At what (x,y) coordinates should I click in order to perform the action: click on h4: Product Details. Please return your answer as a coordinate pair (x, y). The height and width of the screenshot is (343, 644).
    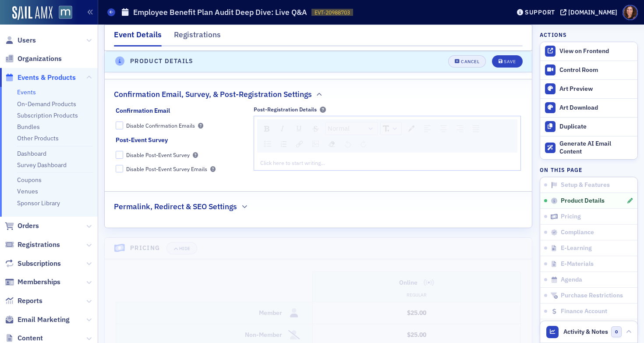
    Looking at the image, I should click on (162, 61).